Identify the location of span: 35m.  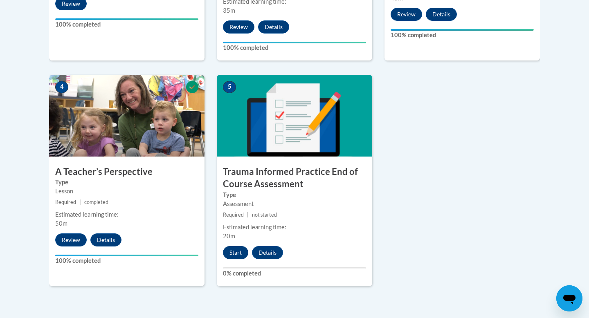
(229, 10).